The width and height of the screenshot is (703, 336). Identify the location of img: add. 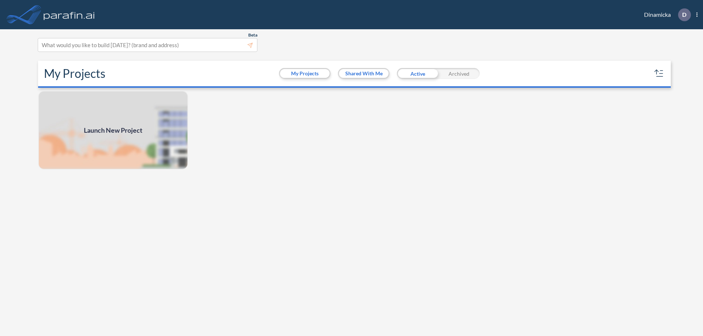
(113, 130).